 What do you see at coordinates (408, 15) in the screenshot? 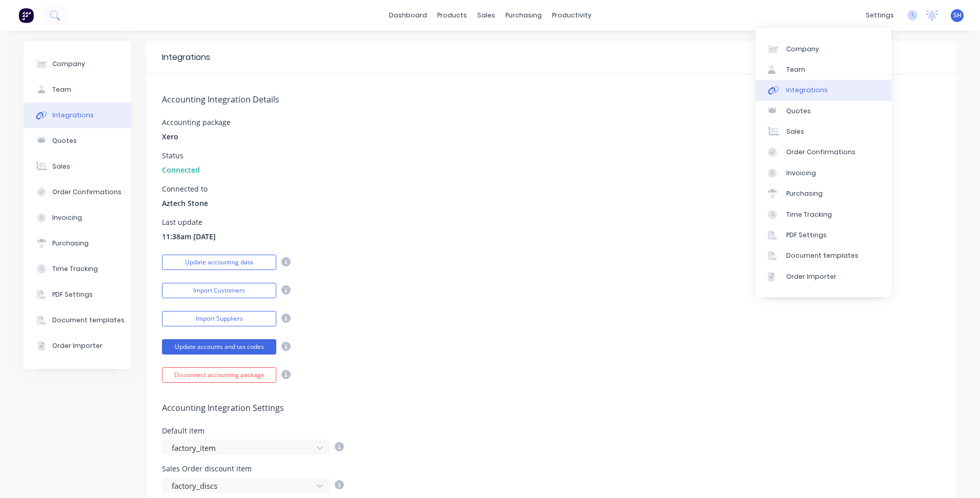
I see `a: dashboard` at bounding box center [408, 15].